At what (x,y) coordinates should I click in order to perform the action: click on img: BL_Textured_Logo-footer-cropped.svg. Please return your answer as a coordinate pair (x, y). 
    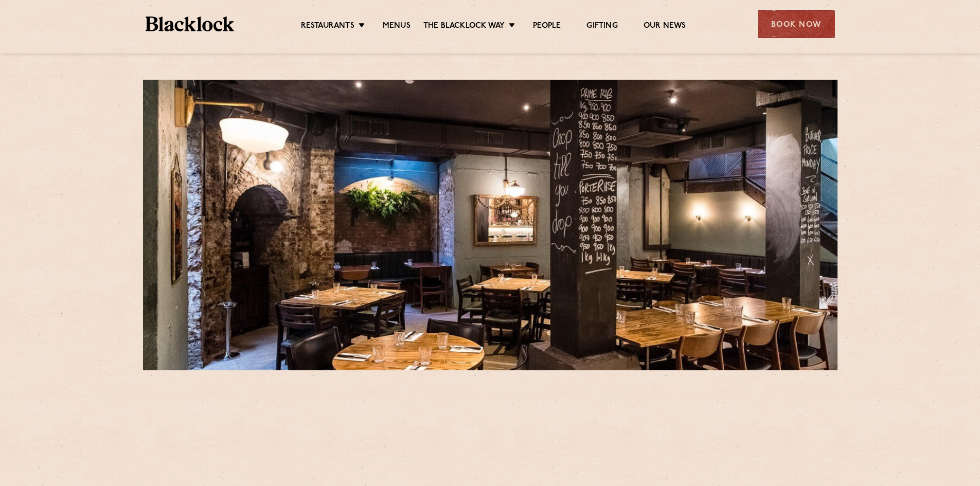
    Looking at the image, I should click on (190, 24).